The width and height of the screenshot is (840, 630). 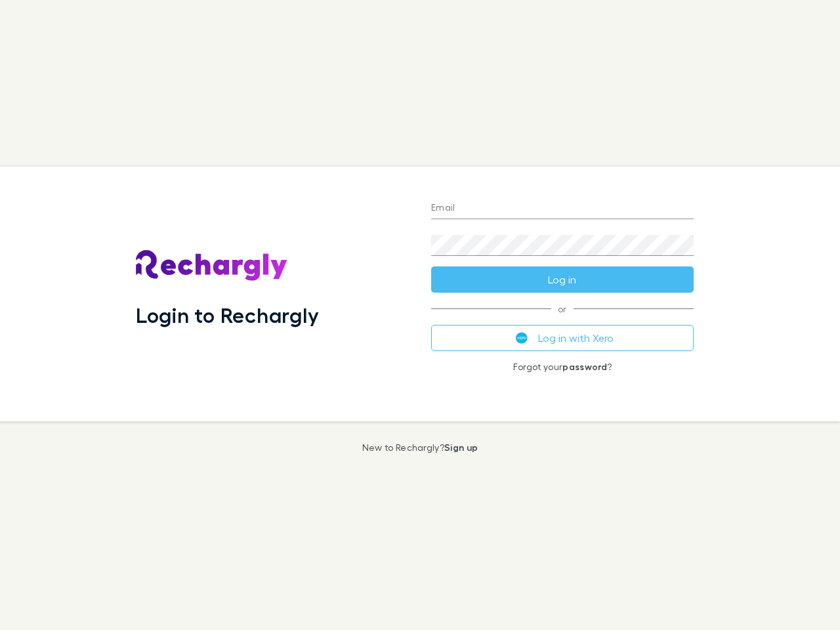 What do you see at coordinates (563, 367) in the screenshot?
I see `p: Forgot your ?` at bounding box center [563, 367].